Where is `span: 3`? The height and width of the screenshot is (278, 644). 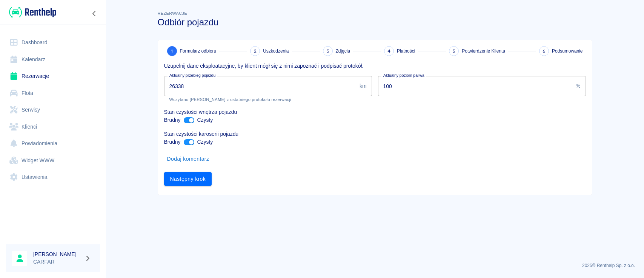
span: 3 is located at coordinates (328, 51).